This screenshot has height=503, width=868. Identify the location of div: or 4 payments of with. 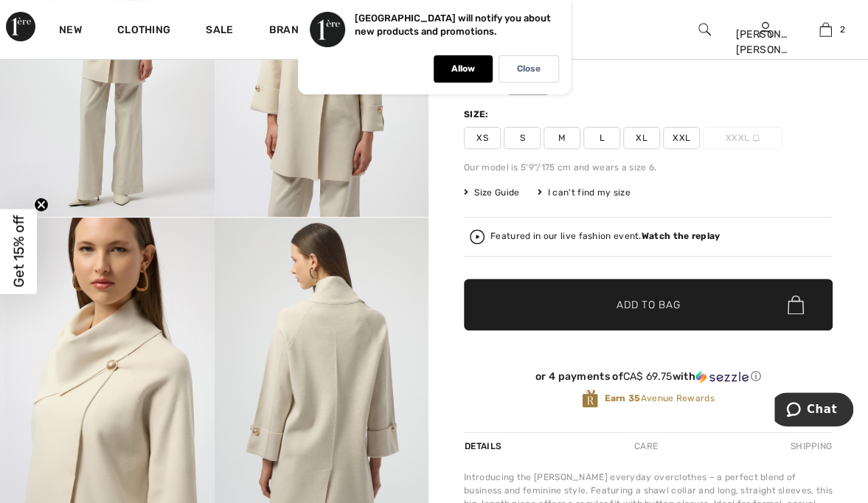
(648, 377).